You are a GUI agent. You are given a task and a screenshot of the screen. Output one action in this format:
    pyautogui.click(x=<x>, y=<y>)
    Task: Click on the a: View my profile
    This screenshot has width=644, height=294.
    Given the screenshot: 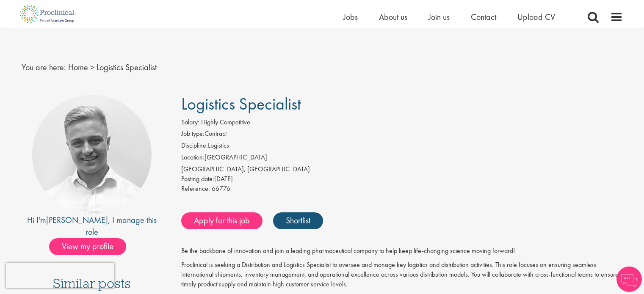 What is the action you would take?
    pyautogui.click(x=92, y=245)
    